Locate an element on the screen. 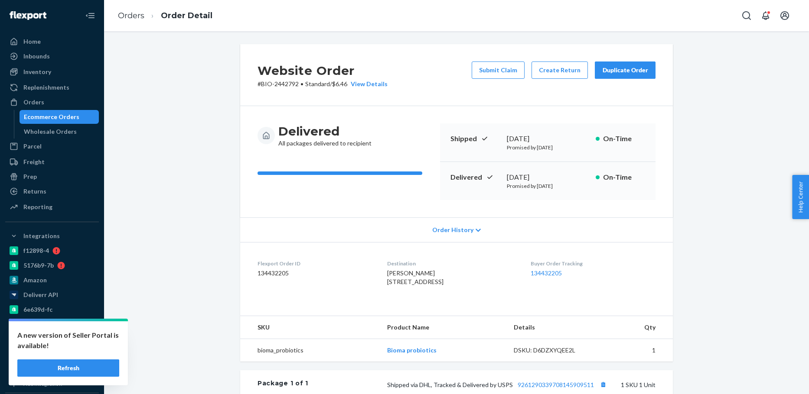 The image size is (809, 394). a: 5176b9-7b is located at coordinates (52, 266).